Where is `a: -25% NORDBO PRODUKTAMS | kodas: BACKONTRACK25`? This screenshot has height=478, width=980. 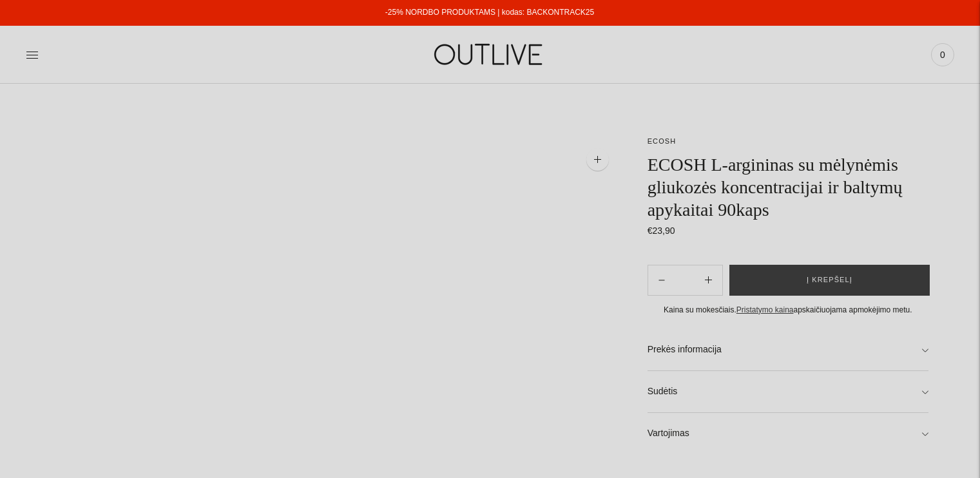 a: -25% NORDBO PRODUKTAMS | kodas: BACKONTRACK25 is located at coordinates (490, 13).